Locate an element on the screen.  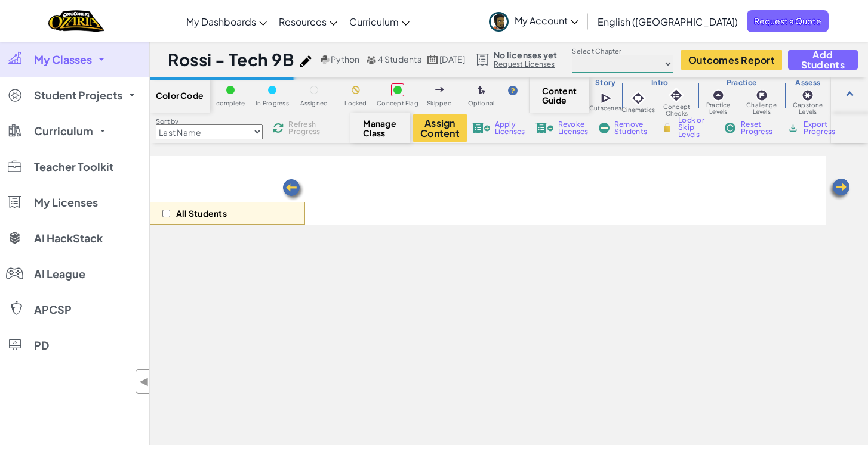
span: My Account is located at coordinates (546, 21).